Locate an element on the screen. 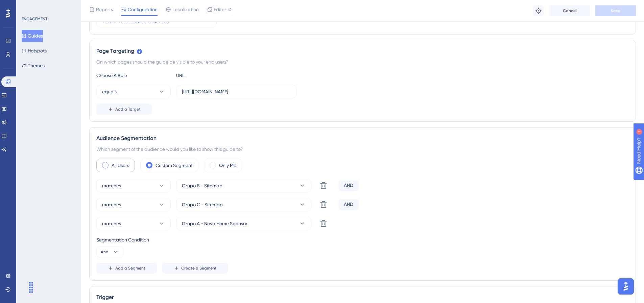 The height and width of the screenshot is (303, 644). span: Create a Segment is located at coordinates (199, 268).